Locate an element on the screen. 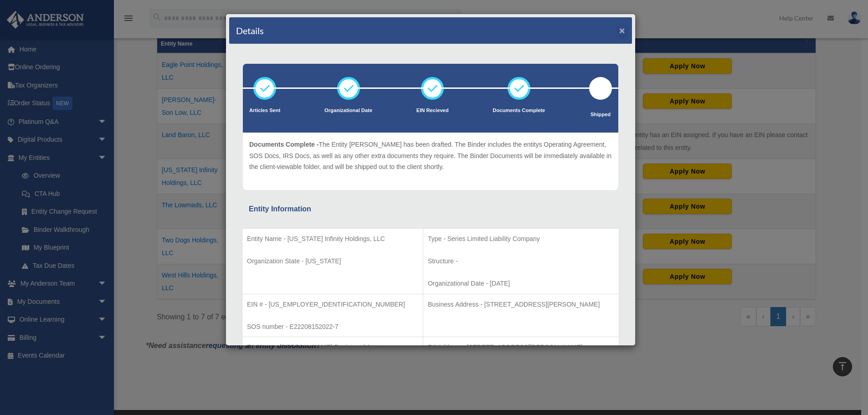 The height and width of the screenshot is (415, 868). h4: Details is located at coordinates (250, 30).